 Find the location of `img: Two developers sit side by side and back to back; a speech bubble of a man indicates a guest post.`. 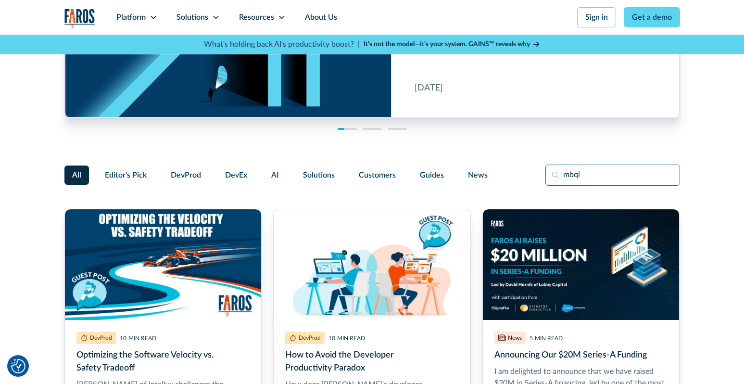

img: Two developers sit side by side and back to back; a speech bubble of a man indicates a guest post. is located at coordinates (372, 264).